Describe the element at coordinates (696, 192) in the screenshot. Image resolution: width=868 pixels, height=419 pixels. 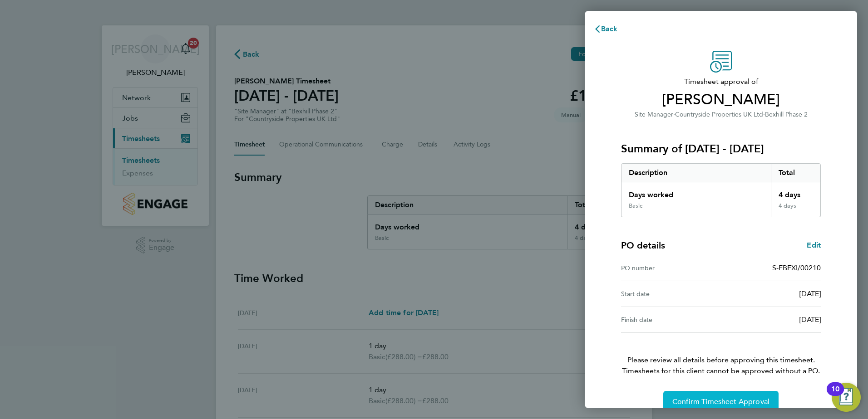
I see `div: Days worked` at that location.